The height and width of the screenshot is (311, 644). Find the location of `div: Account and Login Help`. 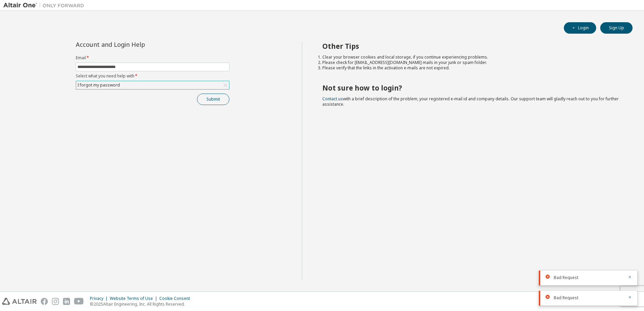

div: Account and Login Help is located at coordinates (137, 44).